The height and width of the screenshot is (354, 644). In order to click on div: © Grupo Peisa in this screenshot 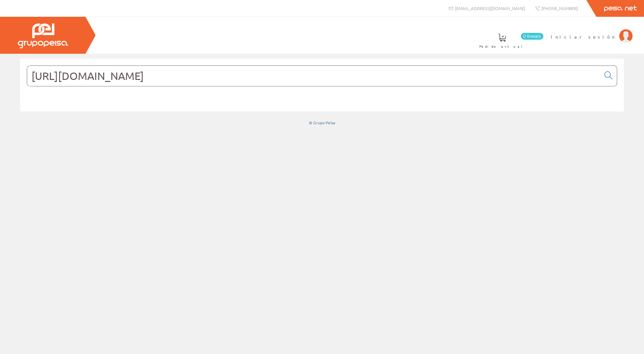, I will do `click(322, 123)`.